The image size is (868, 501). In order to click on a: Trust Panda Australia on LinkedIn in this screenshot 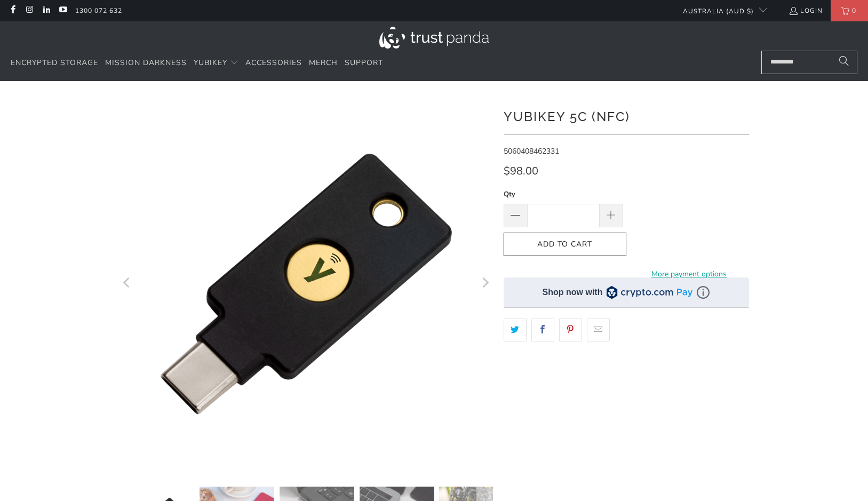, I will do `click(46, 11)`.